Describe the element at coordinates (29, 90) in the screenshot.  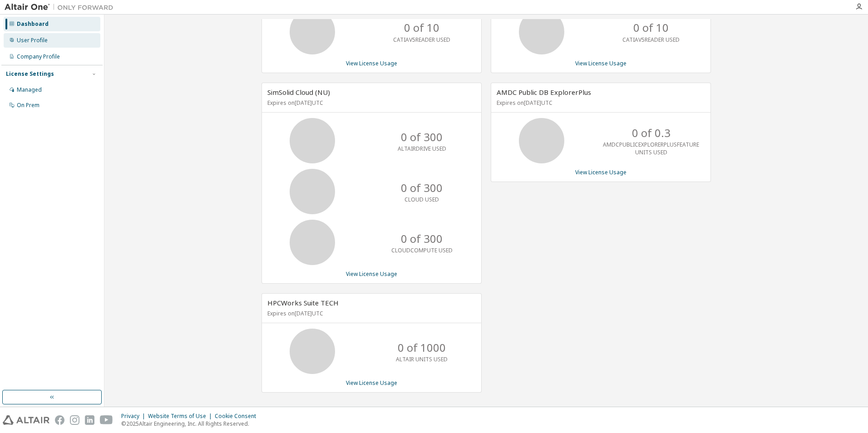
I see `div: Managed` at that location.